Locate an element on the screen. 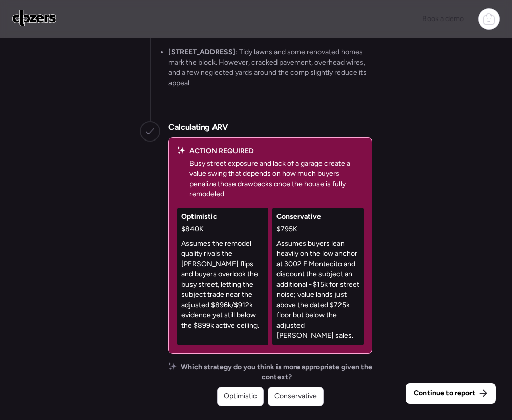 This screenshot has width=512, height=420. p: : Tidy lawns and some renovated homes mark the block. However, cracked pavement, overhead wires, ... is located at coordinates (271, 67).